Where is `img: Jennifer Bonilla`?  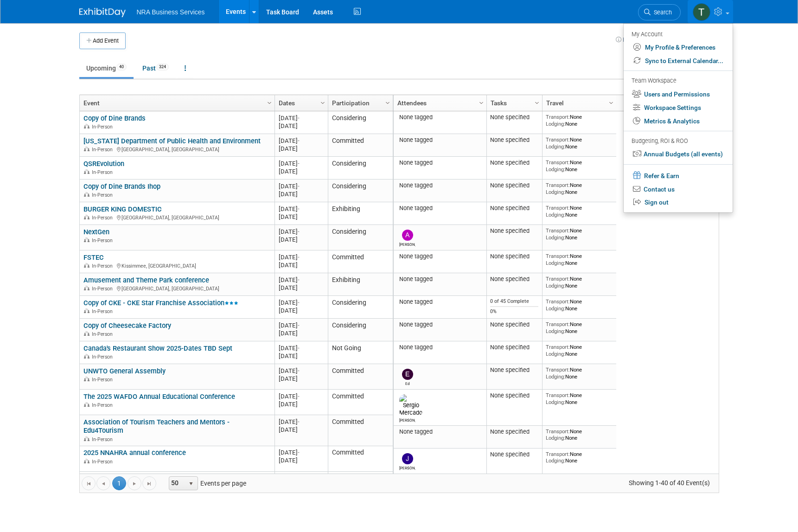
img: Jennifer Bonilla is located at coordinates (407, 458).